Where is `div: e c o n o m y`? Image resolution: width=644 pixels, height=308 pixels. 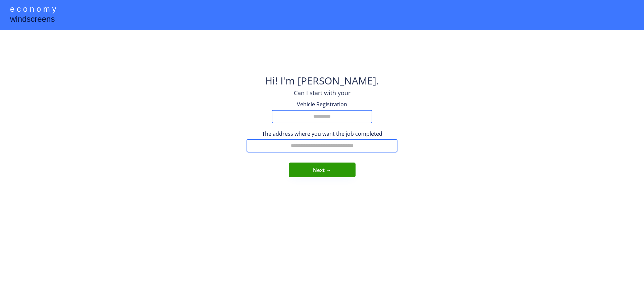
div: e c o n o m y is located at coordinates (33, 10).